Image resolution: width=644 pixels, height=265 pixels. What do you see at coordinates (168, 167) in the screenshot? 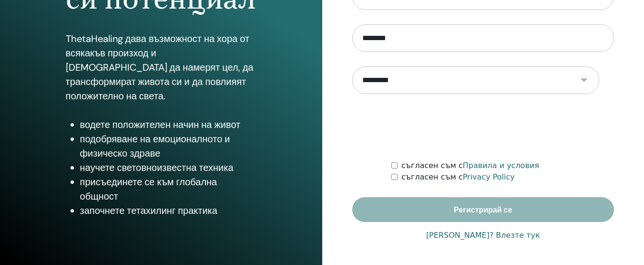
I see `li: научете световноизвестна техника` at bounding box center [168, 167].